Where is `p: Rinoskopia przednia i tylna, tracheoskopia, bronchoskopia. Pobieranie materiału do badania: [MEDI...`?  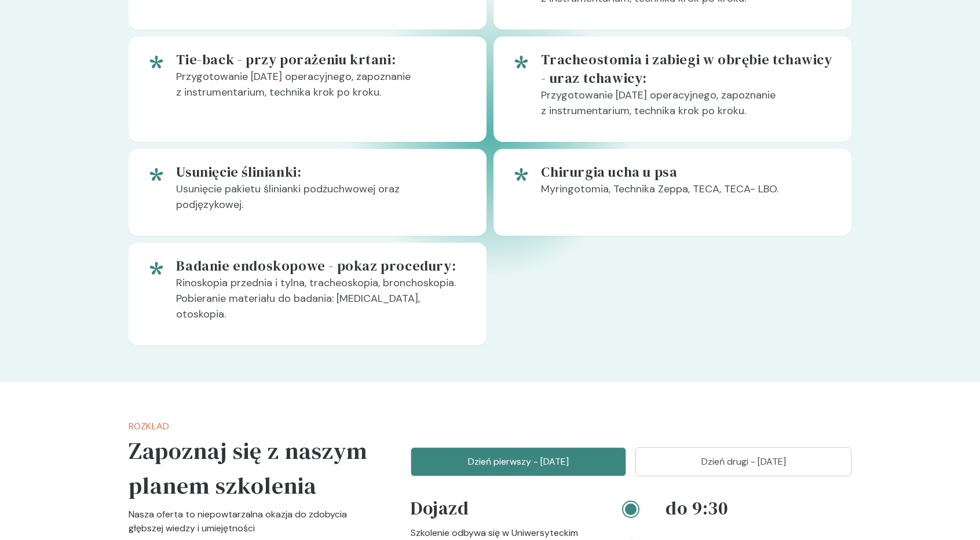
p: Rinoskopia przednia i tylna, tracheoskopia, bronchoskopia. Pobieranie materiału do badania: [MEDI... is located at coordinates (322, 303).